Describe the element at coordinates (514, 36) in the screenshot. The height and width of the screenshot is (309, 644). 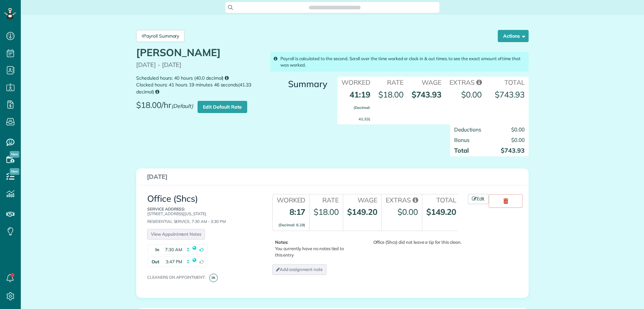
I see `button: Actions` at that location.